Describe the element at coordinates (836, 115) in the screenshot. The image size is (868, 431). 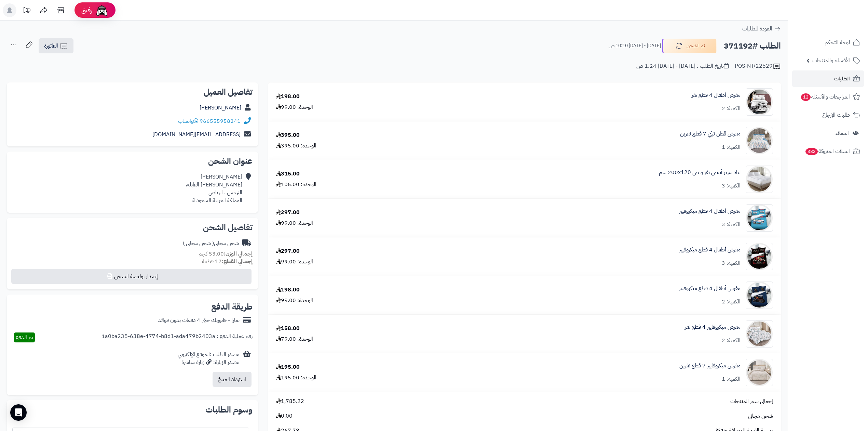
I see `span: طلبات الإرجاع` at that location.